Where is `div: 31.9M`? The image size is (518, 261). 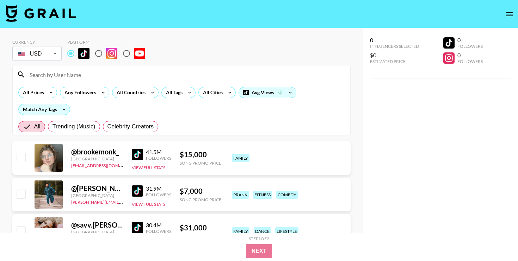
div: 31.9M is located at coordinates (158, 189).